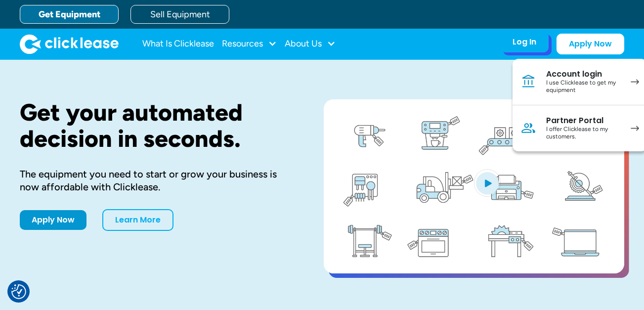  Describe the element at coordinates (310, 44) in the screenshot. I see `div: About Us` at that location.